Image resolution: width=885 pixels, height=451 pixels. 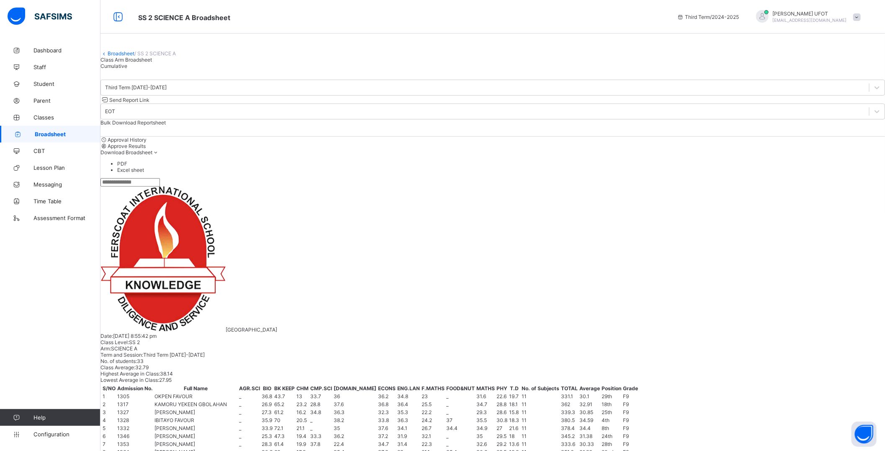 I want to click on td: 22.3, so click(x=433, y=443).